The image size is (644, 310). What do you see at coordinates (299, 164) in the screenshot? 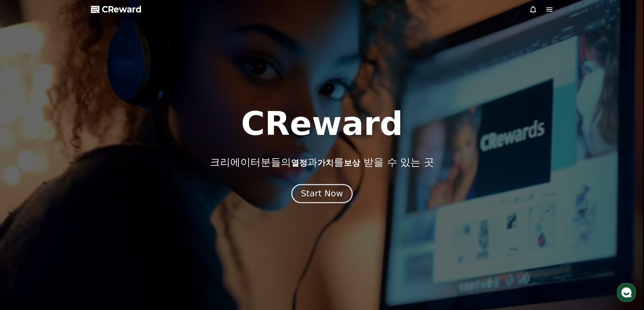
I see `span: 열정` at bounding box center [299, 164].